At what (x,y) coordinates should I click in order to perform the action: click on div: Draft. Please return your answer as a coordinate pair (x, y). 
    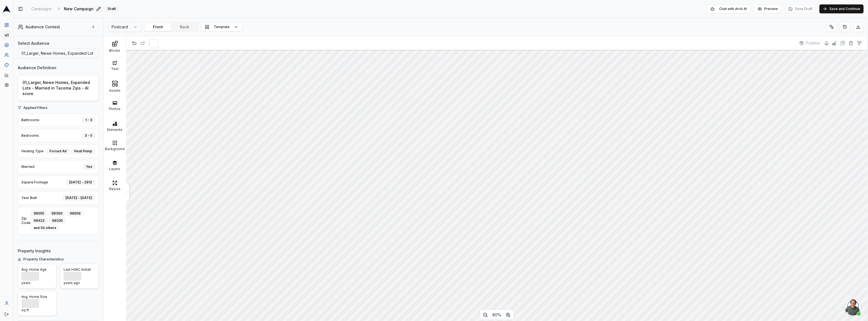
    Looking at the image, I should click on (112, 9).